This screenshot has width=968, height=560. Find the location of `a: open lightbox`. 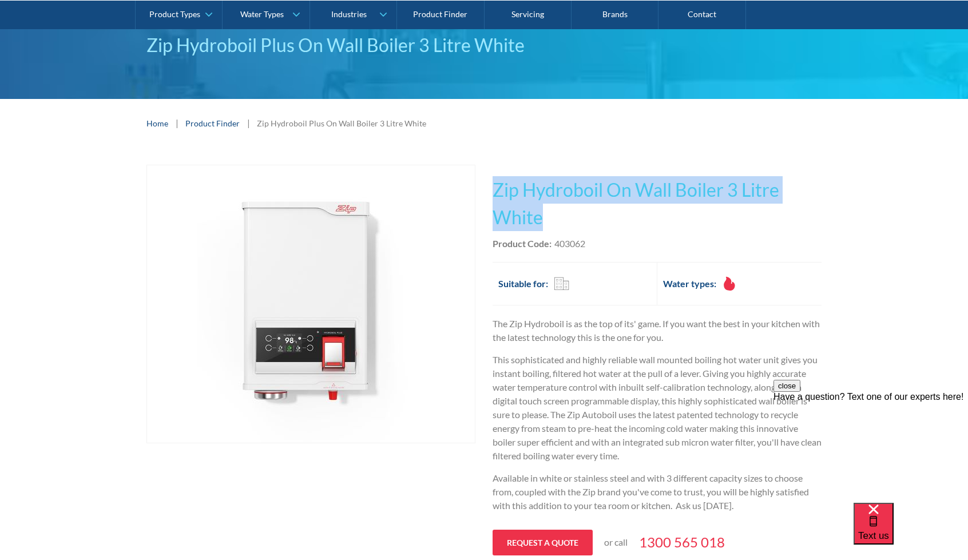

a: open lightbox is located at coordinates (311, 304).